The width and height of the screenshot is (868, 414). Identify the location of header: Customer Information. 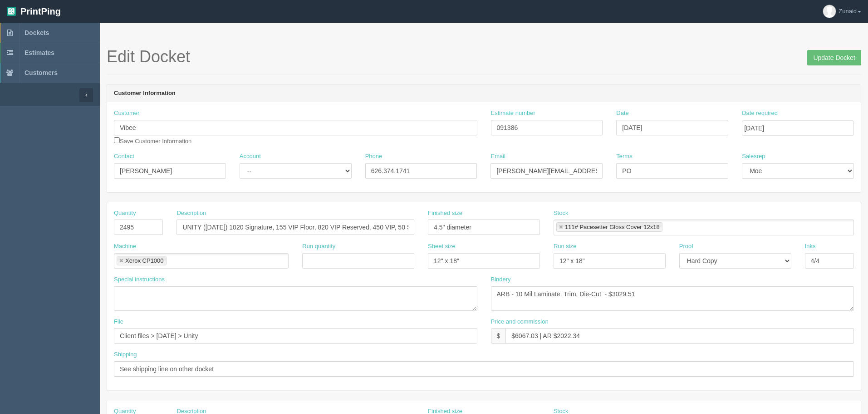
(484, 94).